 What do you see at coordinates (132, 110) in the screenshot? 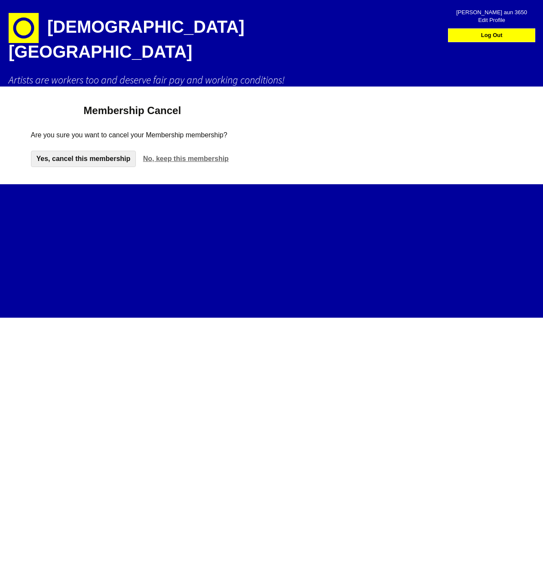
I see `h1: Membership Cancel` at bounding box center [132, 110].